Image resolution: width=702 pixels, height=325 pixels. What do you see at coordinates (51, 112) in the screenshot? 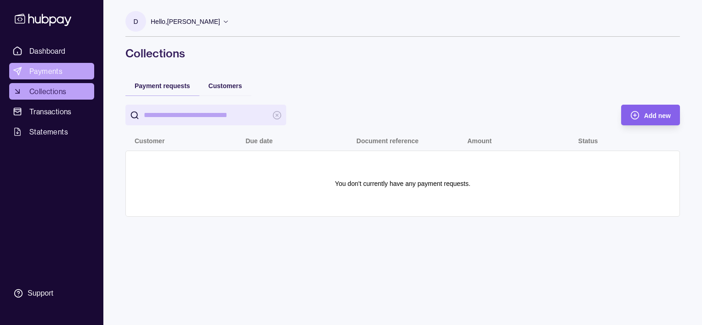
I see `span: Transactions` at bounding box center [51, 112].